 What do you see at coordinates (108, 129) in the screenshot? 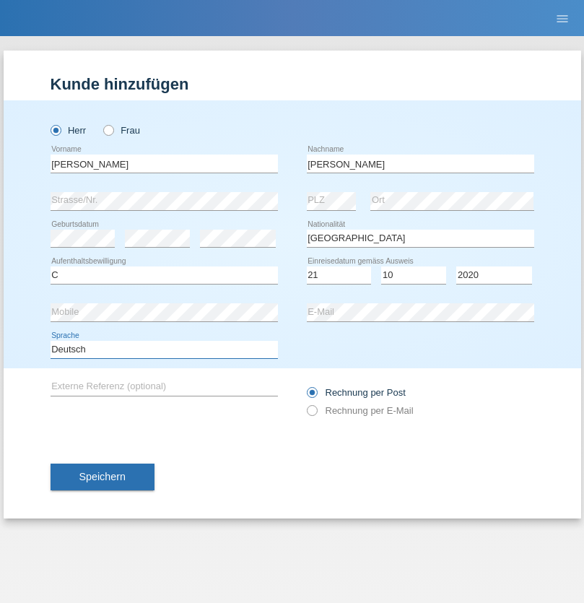
I see `input: Frau` at bounding box center [108, 129].